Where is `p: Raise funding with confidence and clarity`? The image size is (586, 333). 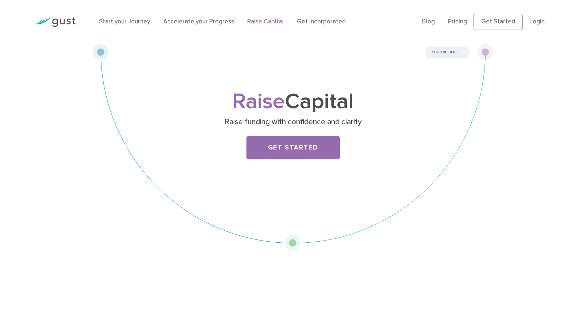
p: Raise funding with confidence and clarity is located at coordinates (293, 122).